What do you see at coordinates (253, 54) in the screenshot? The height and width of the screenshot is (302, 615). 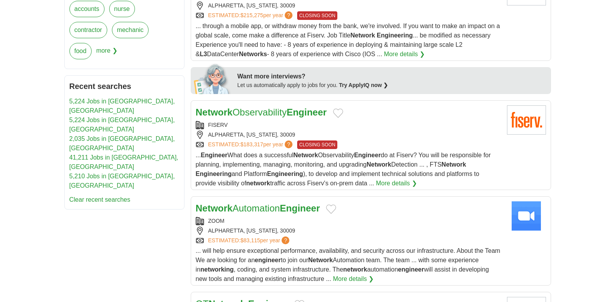 I see `strong: Networks` at bounding box center [253, 54].